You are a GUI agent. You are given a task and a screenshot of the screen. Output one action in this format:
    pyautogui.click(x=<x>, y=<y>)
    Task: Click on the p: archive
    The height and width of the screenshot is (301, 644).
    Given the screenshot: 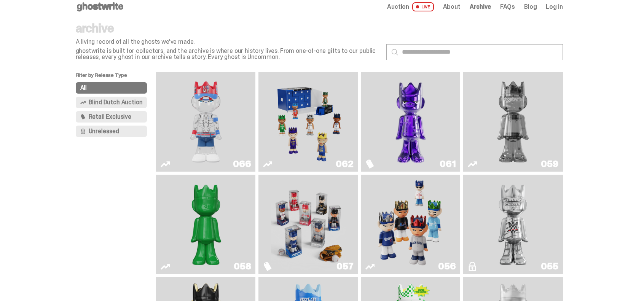 What is the action you would take?
    pyautogui.click(x=228, y=28)
    